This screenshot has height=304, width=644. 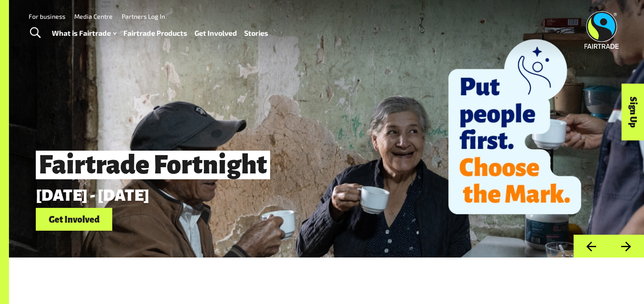 I want to click on a: For business, so click(x=47, y=16).